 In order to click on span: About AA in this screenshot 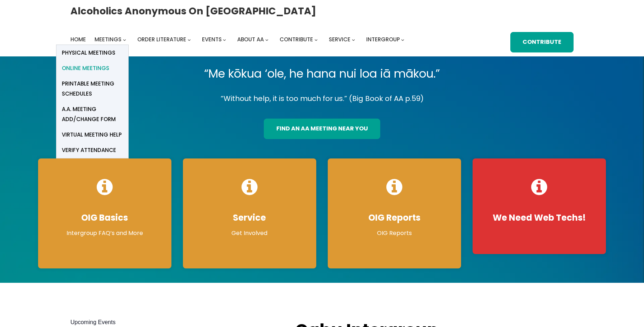, I will do `click(251, 39)`.